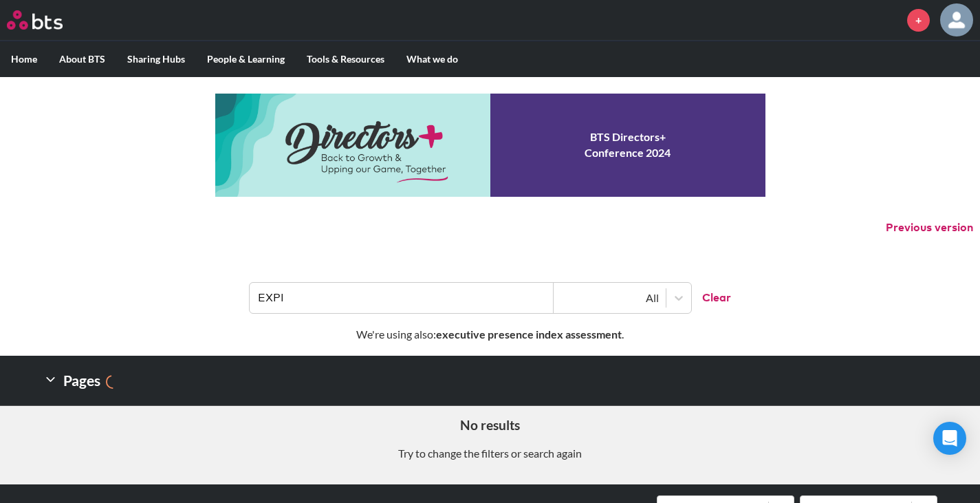 This screenshot has height=503, width=980. What do you see at coordinates (490, 426) in the screenshot?
I see `h5: No results` at bounding box center [490, 426].